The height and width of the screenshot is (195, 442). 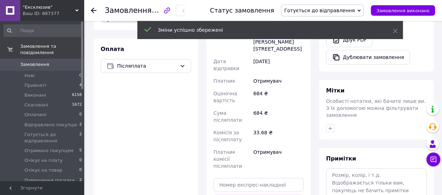 I want to click on div: Повернутися назад, so click(x=94, y=10).